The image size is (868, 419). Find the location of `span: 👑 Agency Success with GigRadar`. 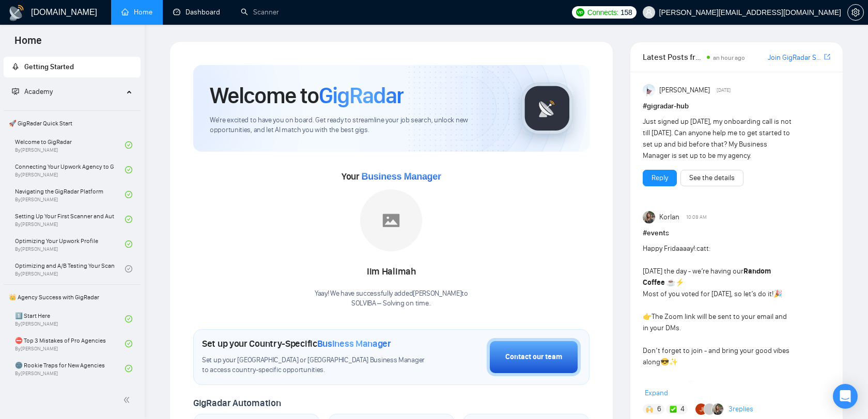

span: 👑 Agency Success with GigRadar is located at coordinates (72, 297).